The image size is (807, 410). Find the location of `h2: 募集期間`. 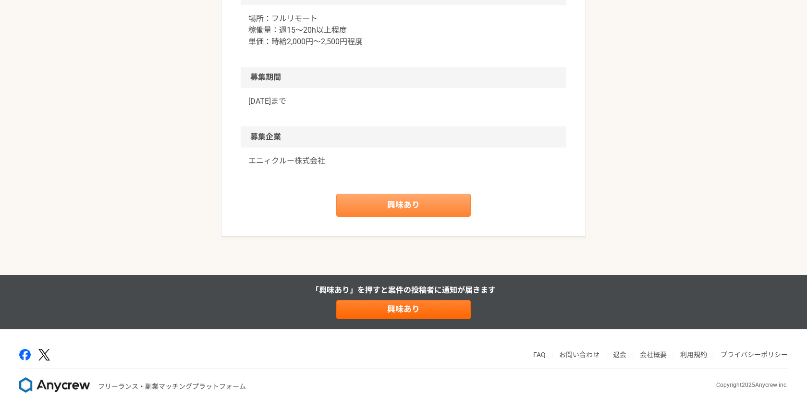

h2: 募集期間 is located at coordinates (404, 77).